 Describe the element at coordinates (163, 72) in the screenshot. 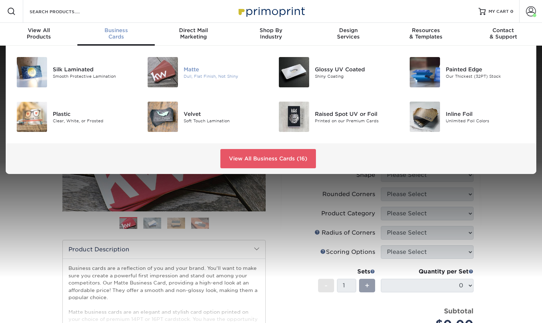

I see `img: Matte Business Cards` at that location.